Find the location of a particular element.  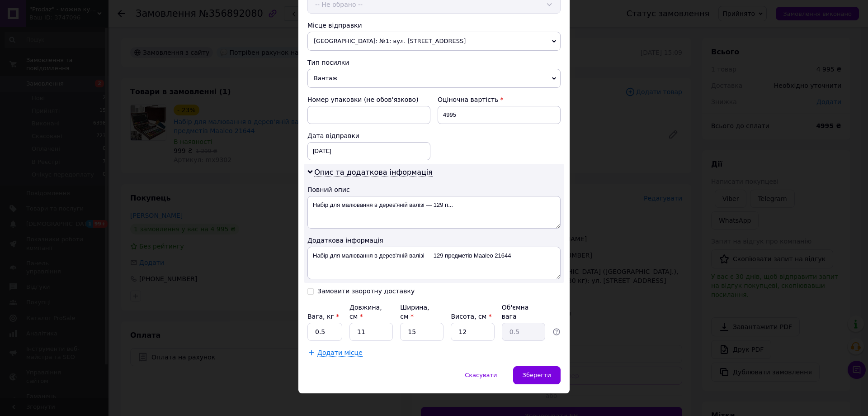

div: Оціночна вартість is located at coordinates (499, 100).